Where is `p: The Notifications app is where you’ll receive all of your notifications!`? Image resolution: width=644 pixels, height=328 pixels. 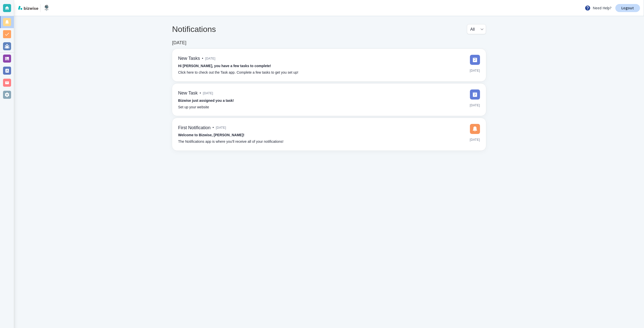
p: The Notifications app is where you’ll receive all of your notifications! is located at coordinates (231, 142).